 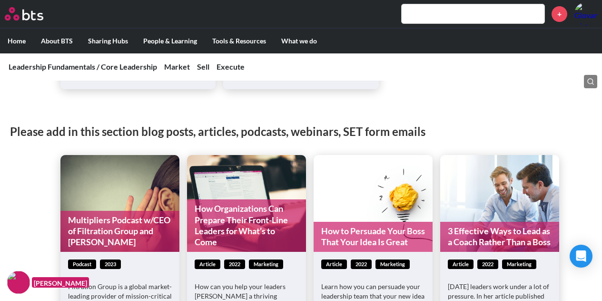 I want to click on label: Sharing Hubs, so click(x=108, y=41).